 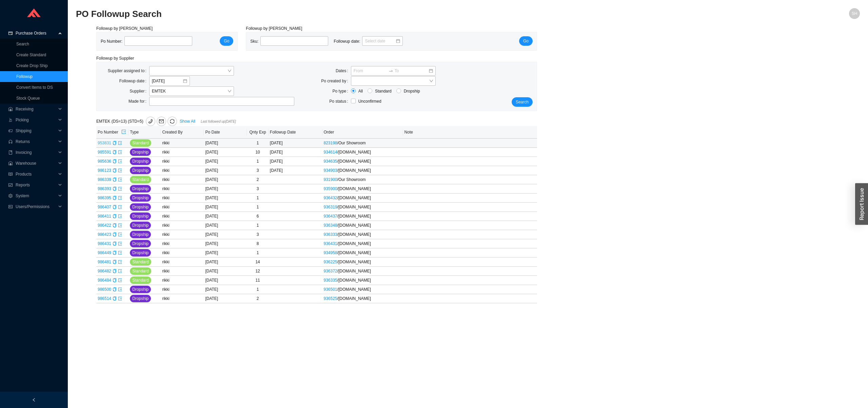 I want to click on a: Create Drop Ship, so click(x=32, y=66).